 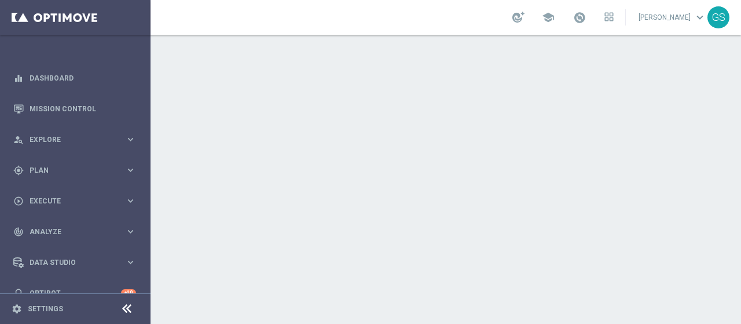 What do you see at coordinates (75, 140) in the screenshot?
I see `button: person_search Explore keyboard_arrow_right` at bounding box center [75, 140].